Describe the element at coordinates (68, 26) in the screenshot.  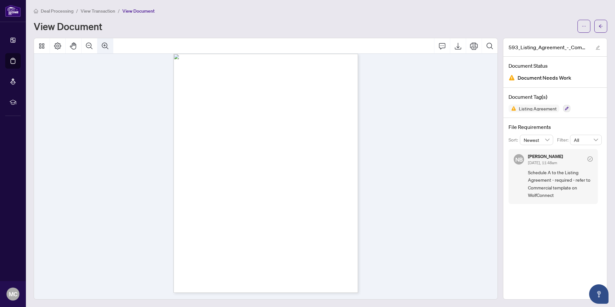
I see `h1: View Document` at that location.